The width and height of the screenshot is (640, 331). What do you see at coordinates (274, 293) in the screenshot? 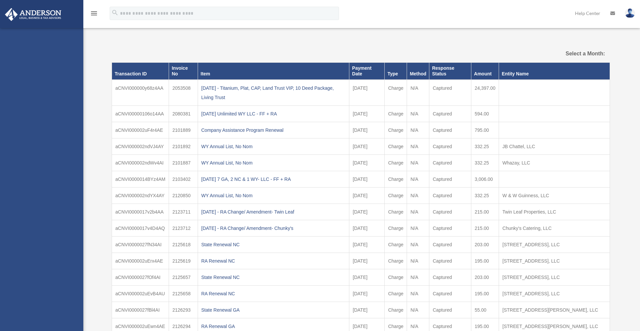
I see `div: RA Renewal NC` at bounding box center [274, 293].